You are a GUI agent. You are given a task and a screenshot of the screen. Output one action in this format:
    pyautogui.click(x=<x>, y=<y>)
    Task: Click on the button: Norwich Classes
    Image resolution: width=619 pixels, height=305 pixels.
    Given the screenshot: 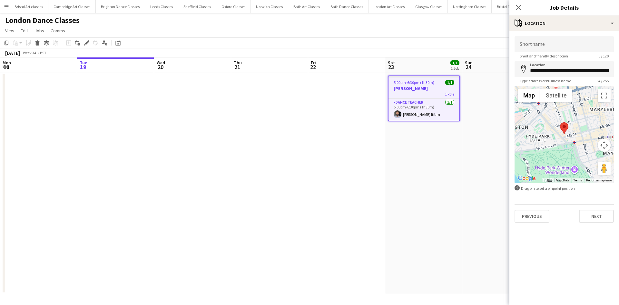 What is the action you would take?
    pyautogui.click(x=270, y=6)
    